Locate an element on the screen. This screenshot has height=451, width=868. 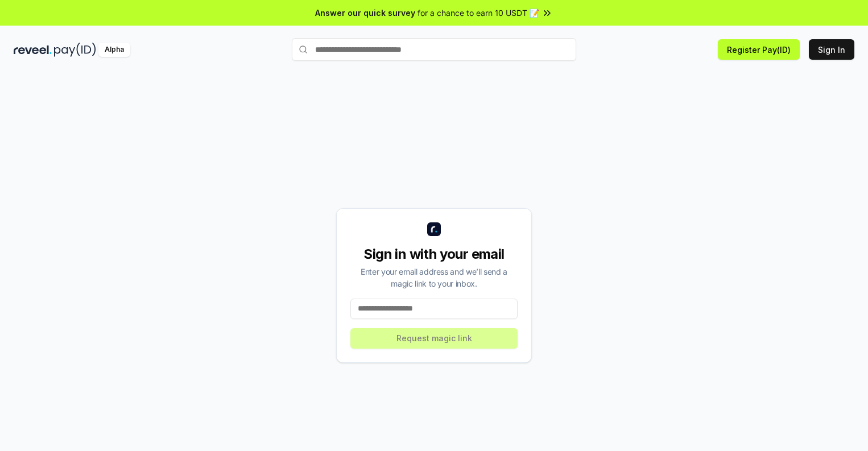
img: pay_id is located at coordinates (75, 50).